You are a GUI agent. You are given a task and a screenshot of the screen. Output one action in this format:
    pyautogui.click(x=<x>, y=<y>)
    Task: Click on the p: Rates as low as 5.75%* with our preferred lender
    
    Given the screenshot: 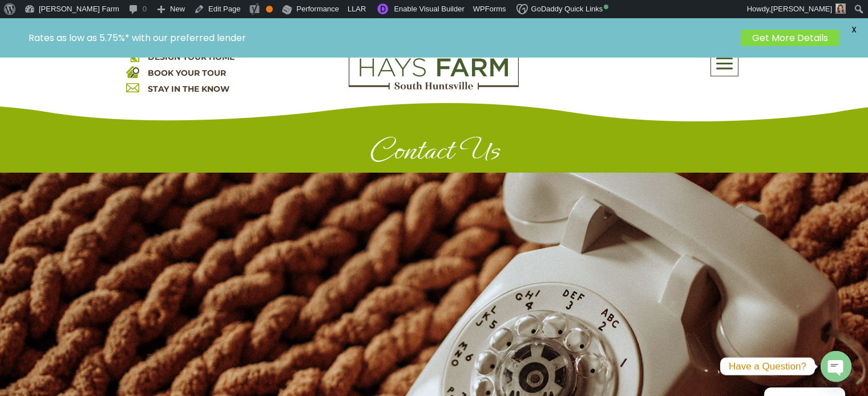 What is the action you would take?
    pyautogui.click(x=382, y=38)
    